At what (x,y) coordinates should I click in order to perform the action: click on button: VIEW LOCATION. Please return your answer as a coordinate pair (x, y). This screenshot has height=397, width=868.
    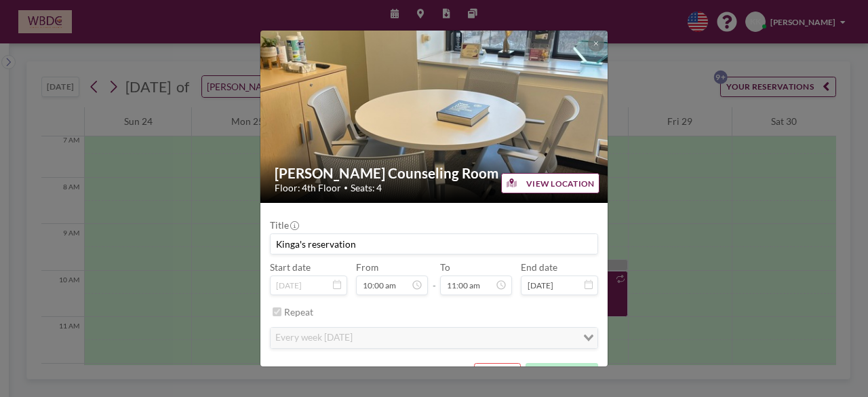
    Looking at the image, I should click on (550, 183).